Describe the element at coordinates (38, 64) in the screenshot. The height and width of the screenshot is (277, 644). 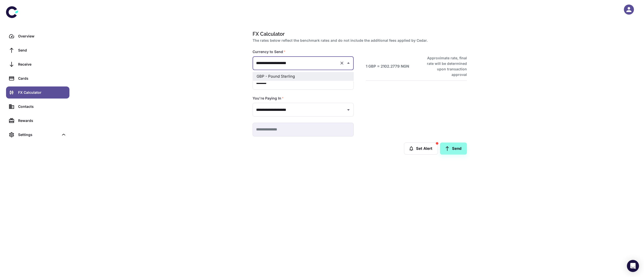
I see `a: Receive` at that location.